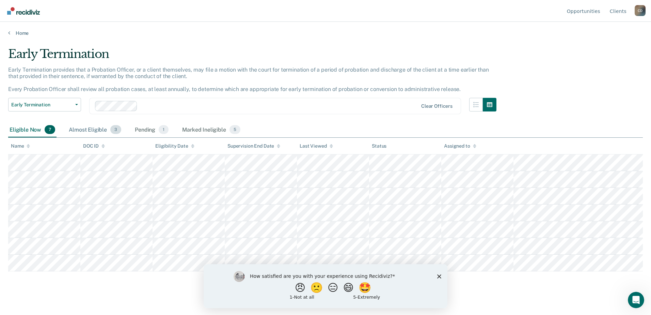 This screenshot has height=315, width=651. What do you see at coordinates (45, 105) in the screenshot?
I see `button: Early Termination` at bounding box center [45, 105].